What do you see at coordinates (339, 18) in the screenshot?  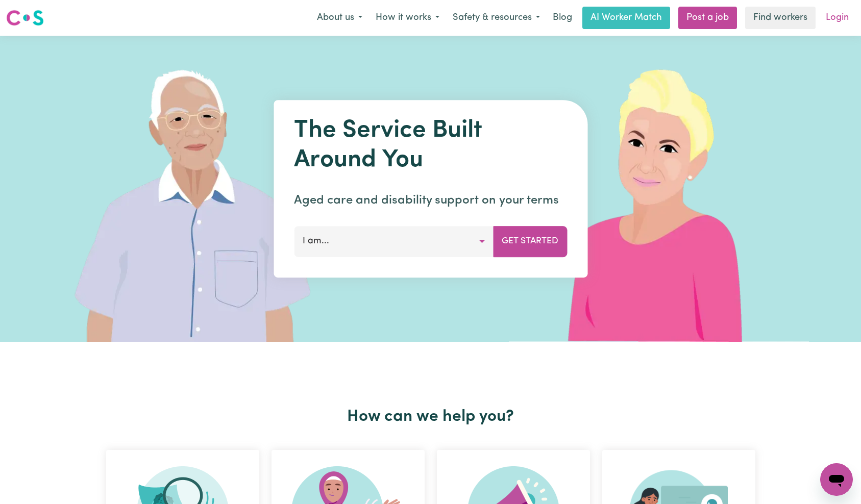 I see `button: About us` at bounding box center [339, 18].